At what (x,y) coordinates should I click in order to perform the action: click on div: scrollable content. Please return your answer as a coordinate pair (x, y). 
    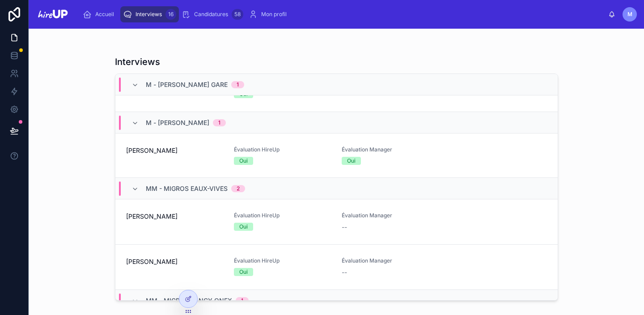
    Looking at the image, I should click on (342, 14).